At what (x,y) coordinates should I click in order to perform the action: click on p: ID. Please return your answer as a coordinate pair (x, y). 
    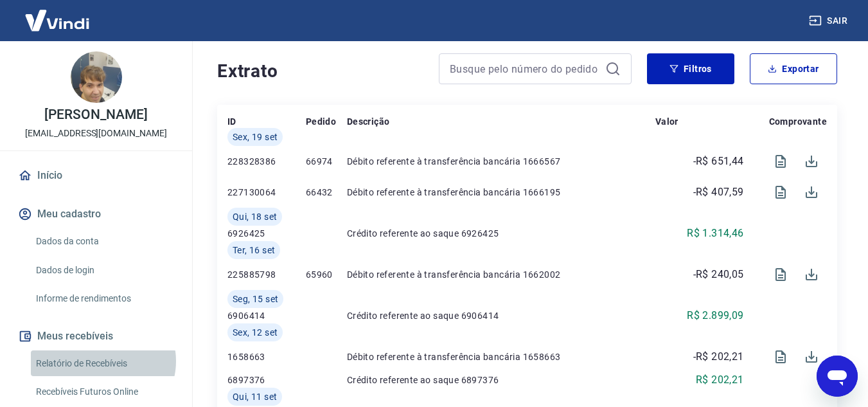
    Looking at the image, I should click on (232, 122).